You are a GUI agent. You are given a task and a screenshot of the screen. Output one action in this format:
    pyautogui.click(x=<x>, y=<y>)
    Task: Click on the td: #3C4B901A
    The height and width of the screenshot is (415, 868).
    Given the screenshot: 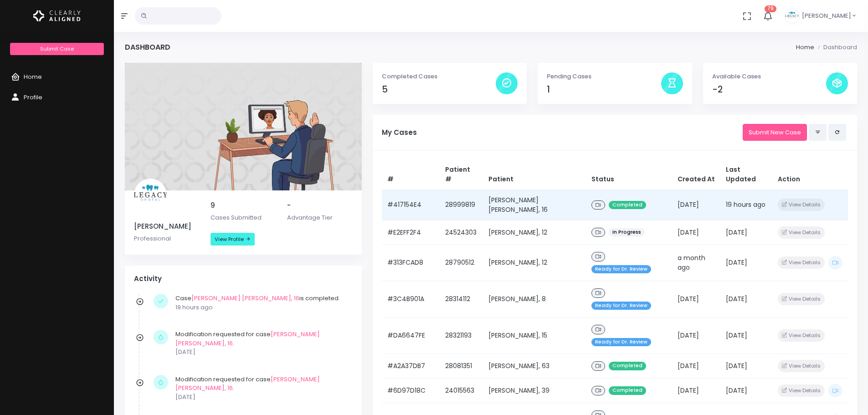 What is the action you would take?
    pyautogui.click(x=410, y=300)
    